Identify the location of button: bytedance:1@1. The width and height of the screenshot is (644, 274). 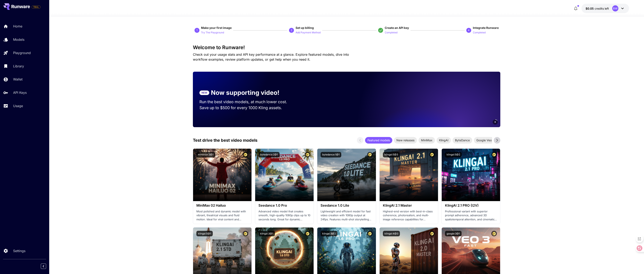
(331, 155).